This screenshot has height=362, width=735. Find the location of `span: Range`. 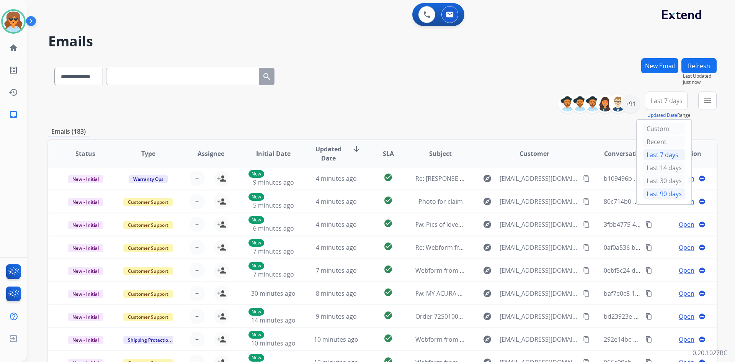

span: Range is located at coordinates (668, 115).